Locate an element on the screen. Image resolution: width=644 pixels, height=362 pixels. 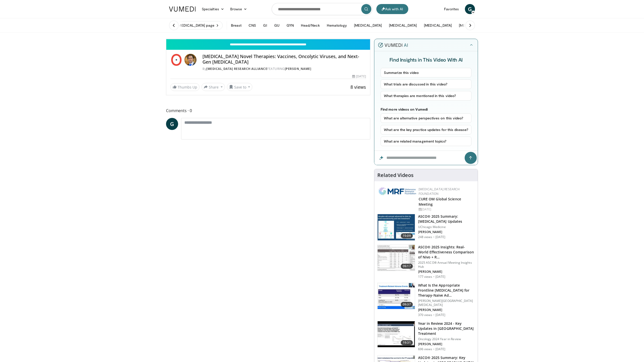
a: Thumbs Up is located at coordinates (185, 87).